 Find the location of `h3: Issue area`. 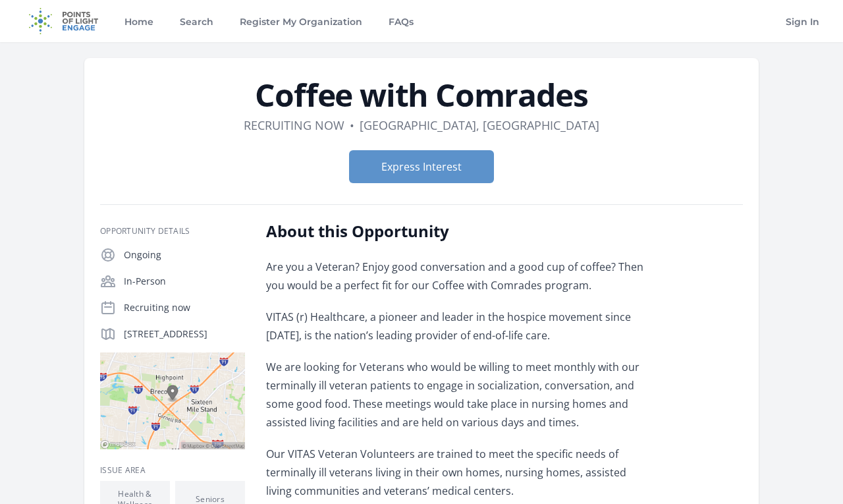

h3: Issue area is located at coordinates (172, 470).